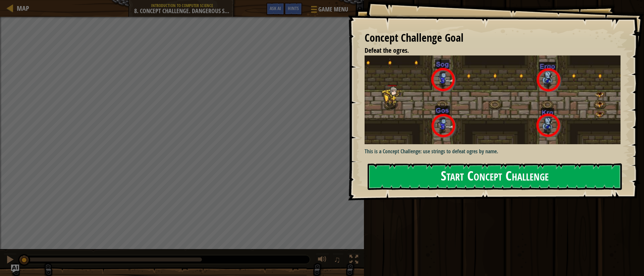 This screenshot has width=644, height=276. I want to click on button: Toggle fullscreen, so click(354, 260).